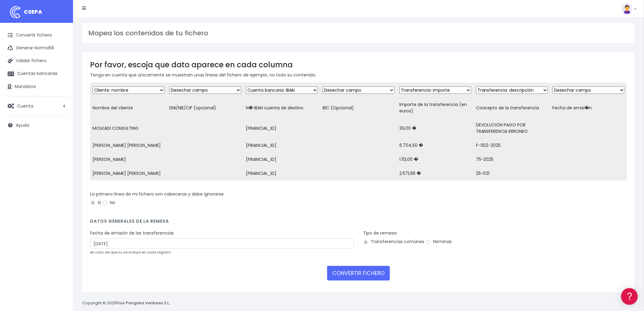  What do you see at coordinates (36, 106) in the screenshot?
I see `a: Cuenta` at bounding box center [36, 106].